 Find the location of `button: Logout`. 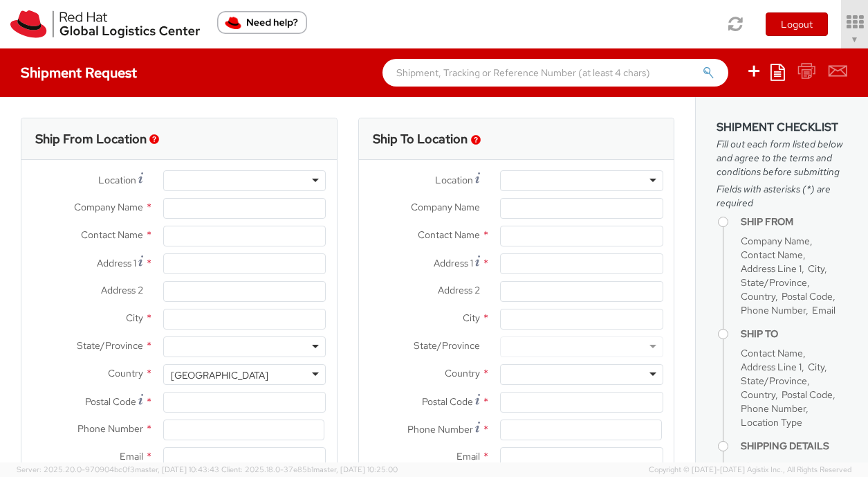

button: Logout is located at coordinates (797, 24).